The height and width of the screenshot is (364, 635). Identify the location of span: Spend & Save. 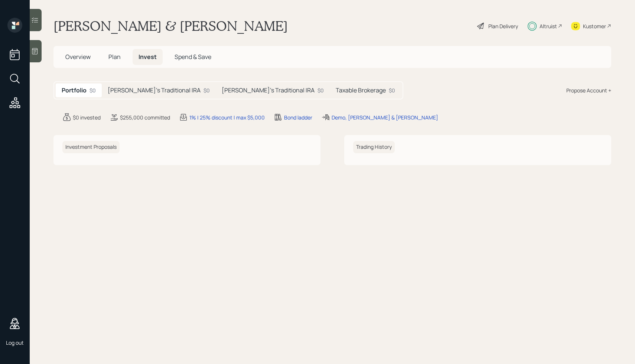
(193, 57).